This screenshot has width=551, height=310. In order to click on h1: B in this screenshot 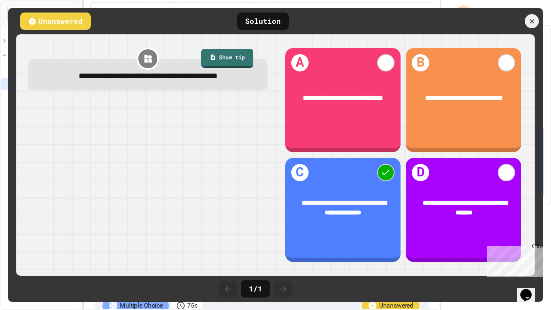, I will do `click(421, 63)`.